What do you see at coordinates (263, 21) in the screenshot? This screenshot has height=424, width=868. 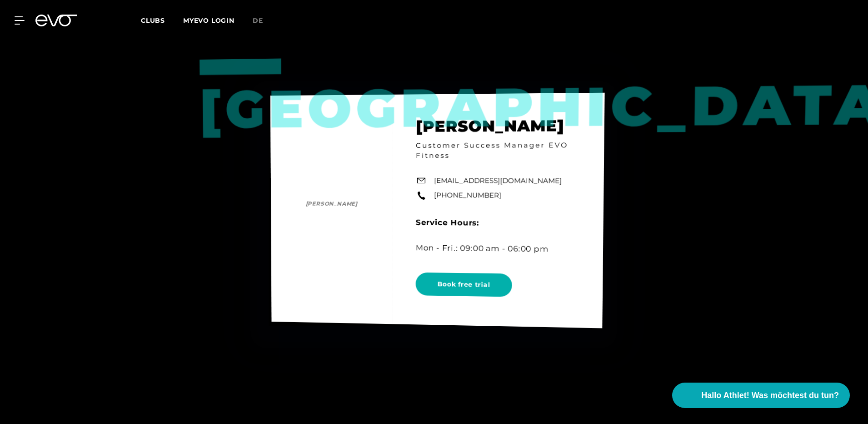 I see `a: de` at bounding box center [263, 21].